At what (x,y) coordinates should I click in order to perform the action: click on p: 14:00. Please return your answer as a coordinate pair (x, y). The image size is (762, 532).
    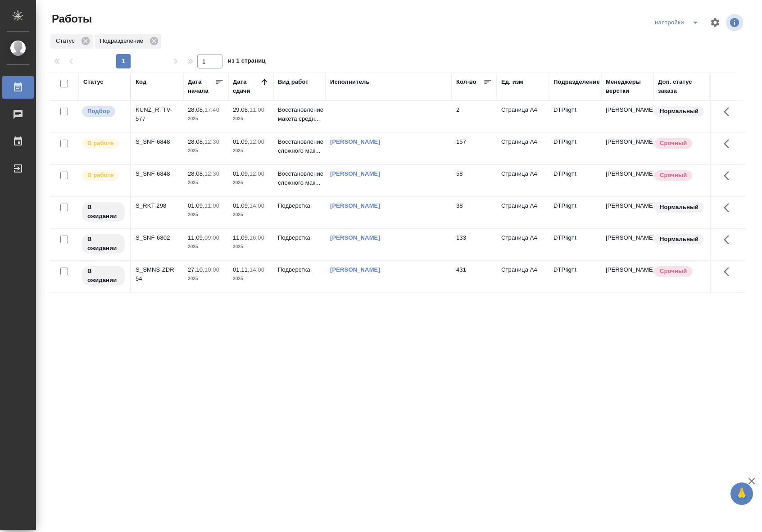
    Looking at the image, I should click on (257, 270).